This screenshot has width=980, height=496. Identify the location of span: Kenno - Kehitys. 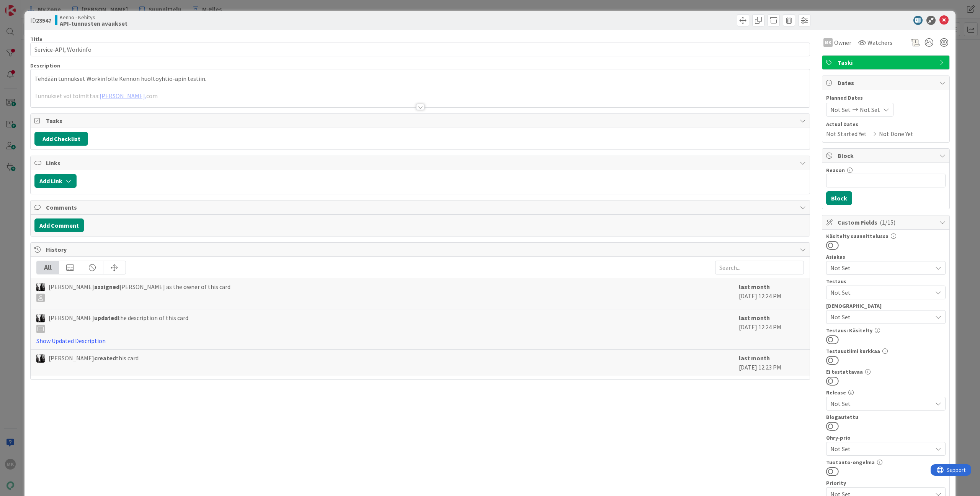
(94, 18).